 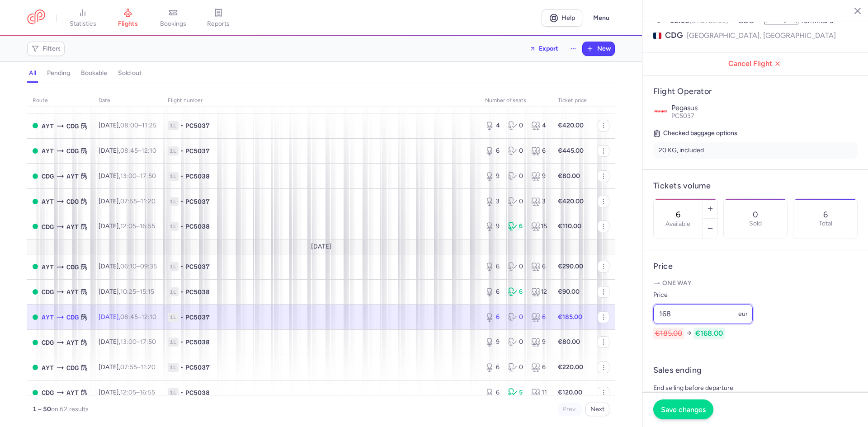 What do you see at coordinates (539, 292) in the screenshot?
I see `div: 12` at bounding box center [539, 292].